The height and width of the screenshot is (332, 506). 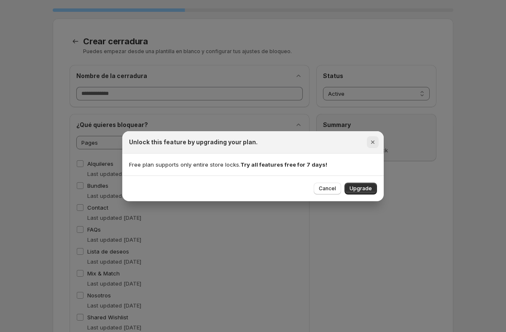 I want to click on span: Upgrade, so click(x=361, y=189).